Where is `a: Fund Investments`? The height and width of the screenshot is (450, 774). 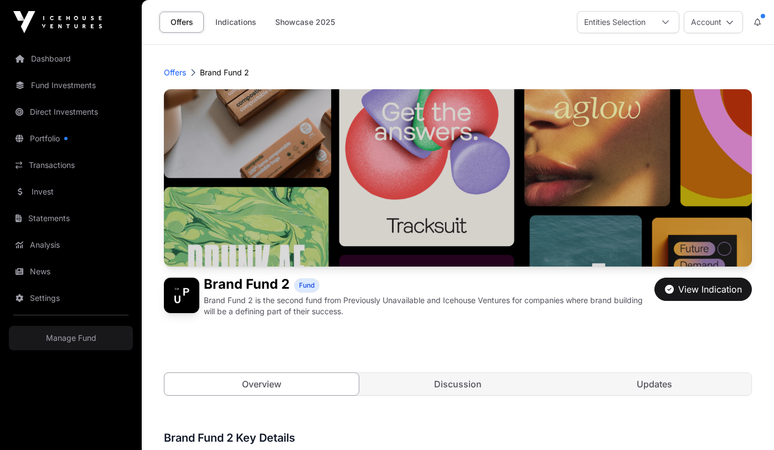 a: Fund Investments is located at coordinates (71, 85).